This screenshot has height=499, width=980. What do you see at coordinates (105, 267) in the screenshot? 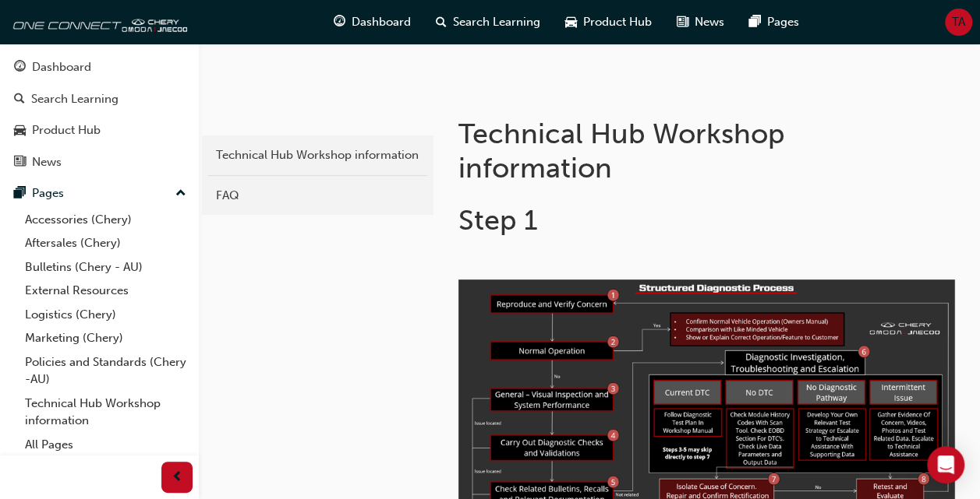
I see `a: Bulletins (Chery - AU)` at bounding box center [105, 267].